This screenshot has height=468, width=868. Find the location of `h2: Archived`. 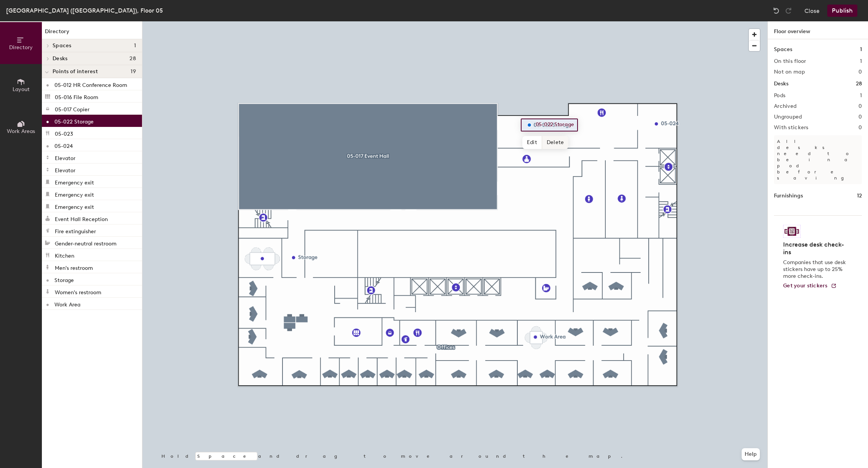

h2: Archived is located at coordinates (785, 106).